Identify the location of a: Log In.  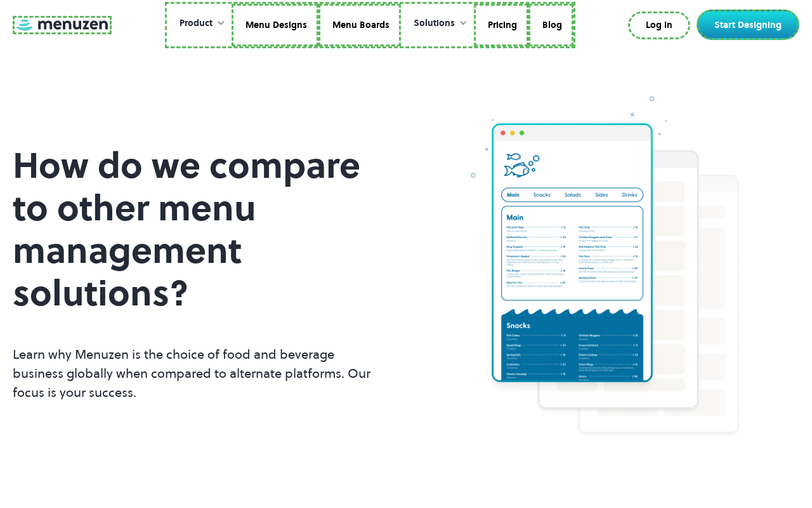
(660, 25).